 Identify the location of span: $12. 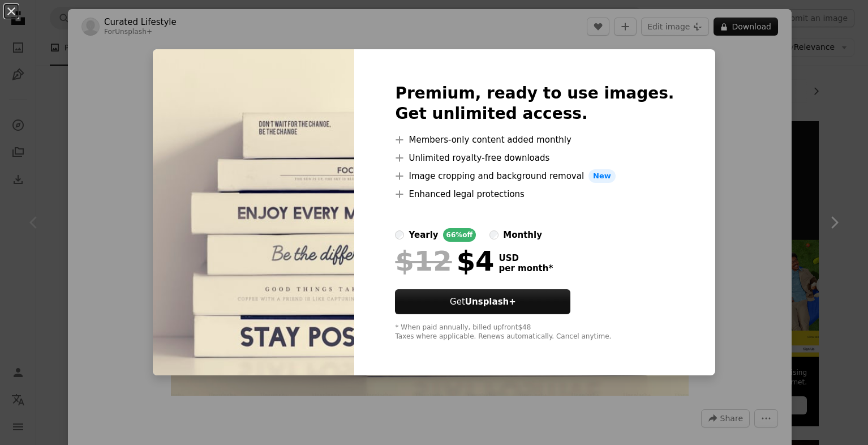
(423, 261).